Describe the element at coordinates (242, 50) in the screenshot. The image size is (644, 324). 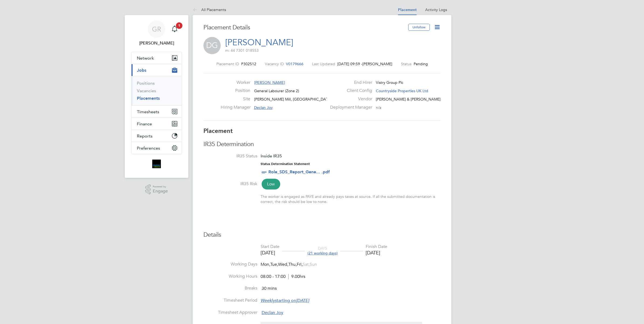
I see `span: m: 44 7301 018553` at that location.